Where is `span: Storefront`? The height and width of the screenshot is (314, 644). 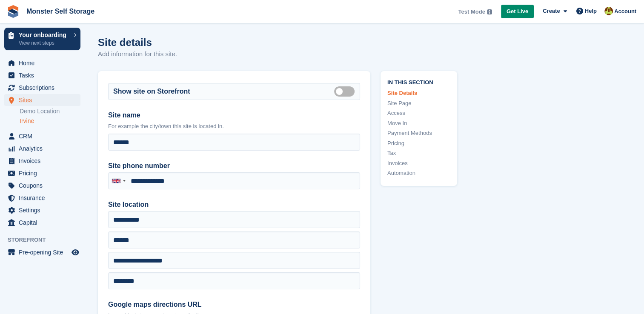
span: Storefront is located at coordinates (46, 240).